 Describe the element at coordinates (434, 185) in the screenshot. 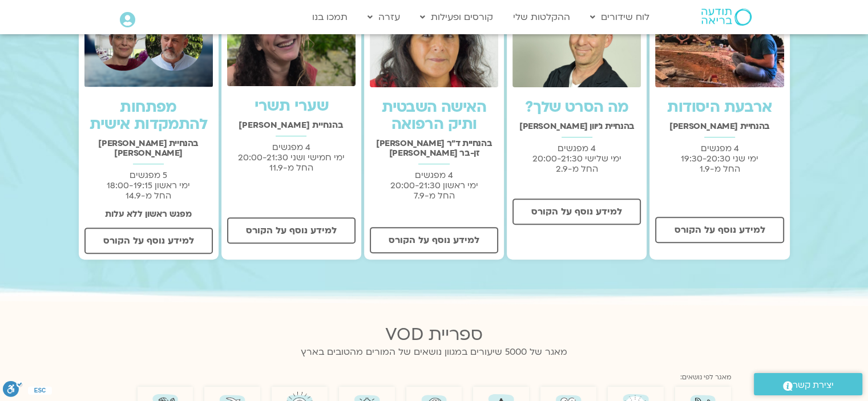

I see `p: 4 מפגשים ימי ראשון 20:00-21:30` at that location.